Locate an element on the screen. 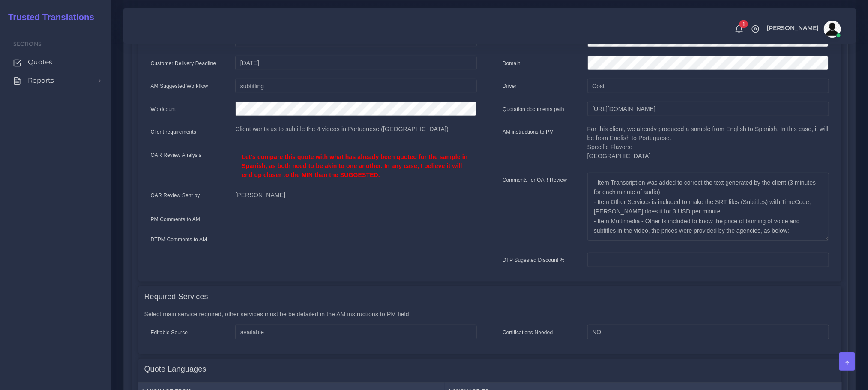  a: Quotes is located at coordinates (56, 62).